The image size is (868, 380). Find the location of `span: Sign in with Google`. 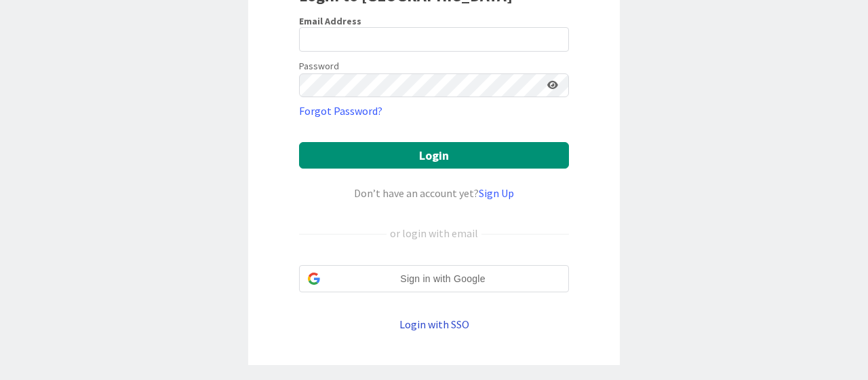

span: Sign in with Google is located at coordinates (443, 279).